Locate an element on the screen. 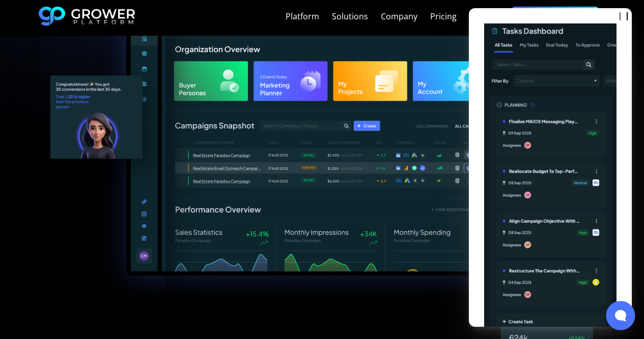  a: Solutions is located at coordinates (350, 17).